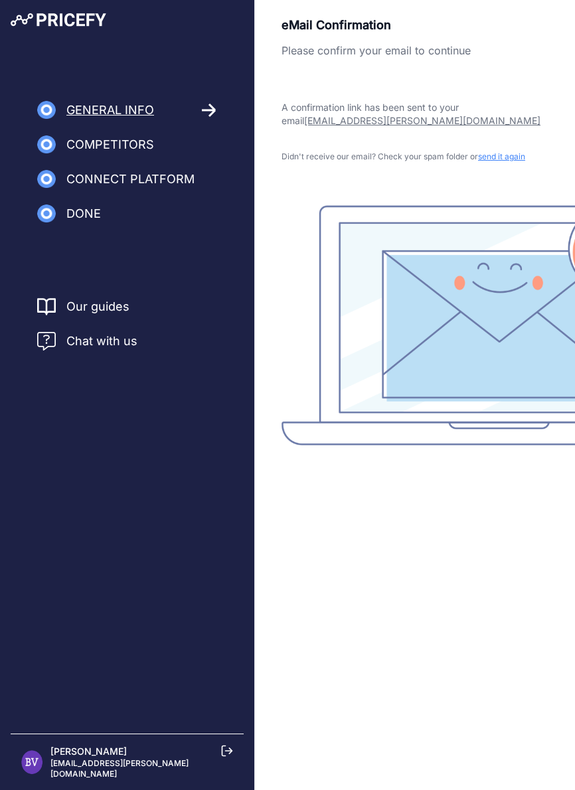 The height and width of the screenshot is (790, 575). What do you see at coordinates (84, 214) in the screenshot?
I see `span: Done` at bounding box center [84, 214].